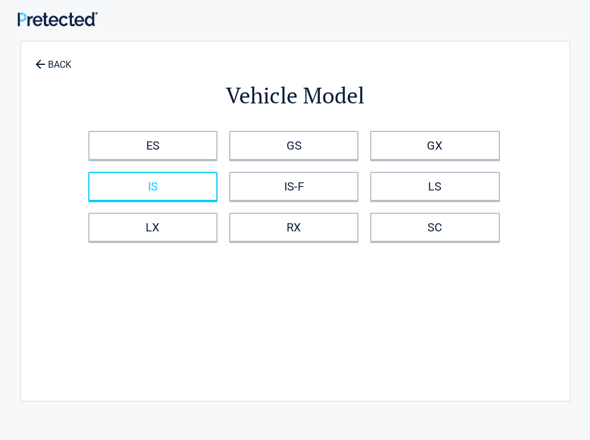 The width and height of the screenshot is (590, 440). What do you see at coordinates (434, 146) in the screenshot?
I see `a: GX` at bounding box center [434, 146].